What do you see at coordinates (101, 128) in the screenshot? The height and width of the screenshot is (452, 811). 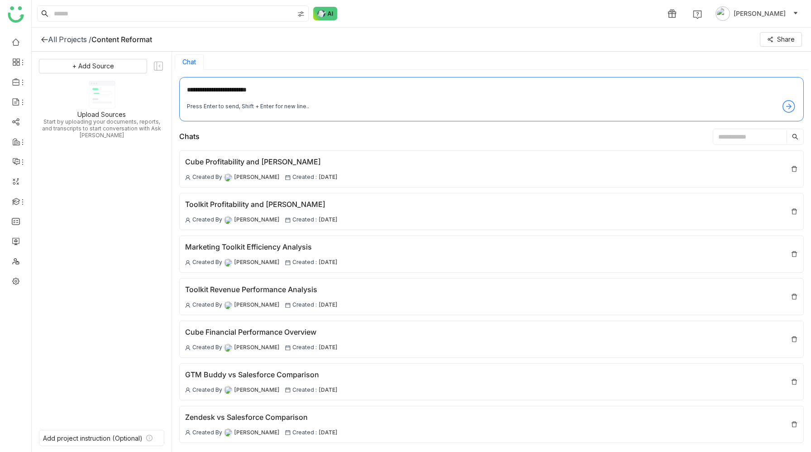 I see `div: Start by uploading your documents, reports, and transcripts to start conversation with Ask [PERSO...` at bounding box center [101, 128].